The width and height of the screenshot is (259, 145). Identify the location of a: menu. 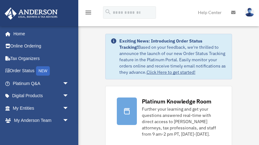
(88, 13).